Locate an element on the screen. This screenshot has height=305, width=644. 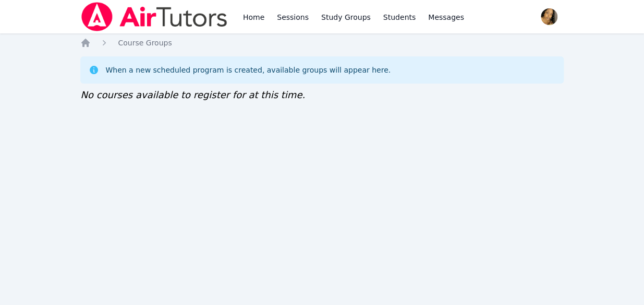
span: Course Groups is located at coordinates (144, 43).